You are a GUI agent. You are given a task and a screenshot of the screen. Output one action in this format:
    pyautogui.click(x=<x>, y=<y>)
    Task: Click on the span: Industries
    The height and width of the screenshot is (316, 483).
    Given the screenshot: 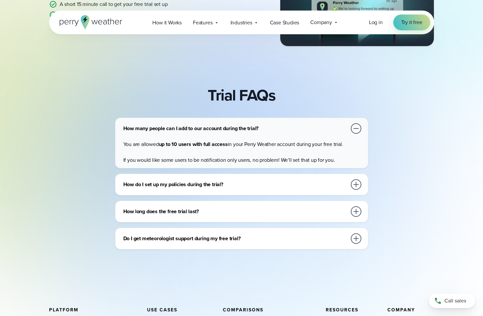 What is the action you would take?
    pyautogui.click(x=242, y=23)
    